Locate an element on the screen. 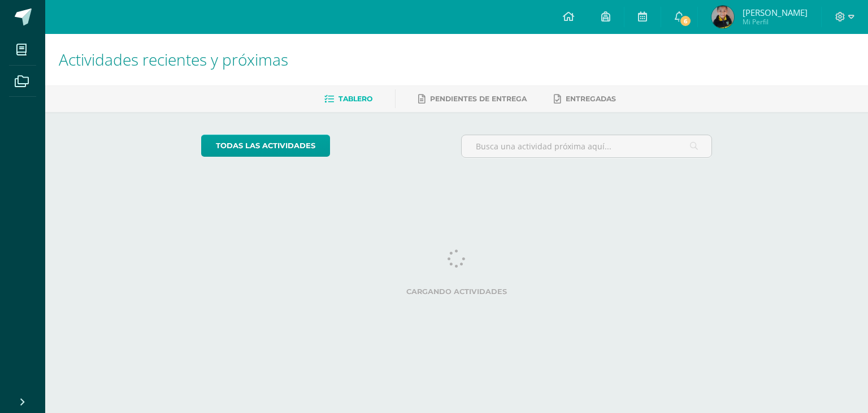 This screenshot has height=413, width=868. span: Mi Perfil is located at coordinates (775, 22).